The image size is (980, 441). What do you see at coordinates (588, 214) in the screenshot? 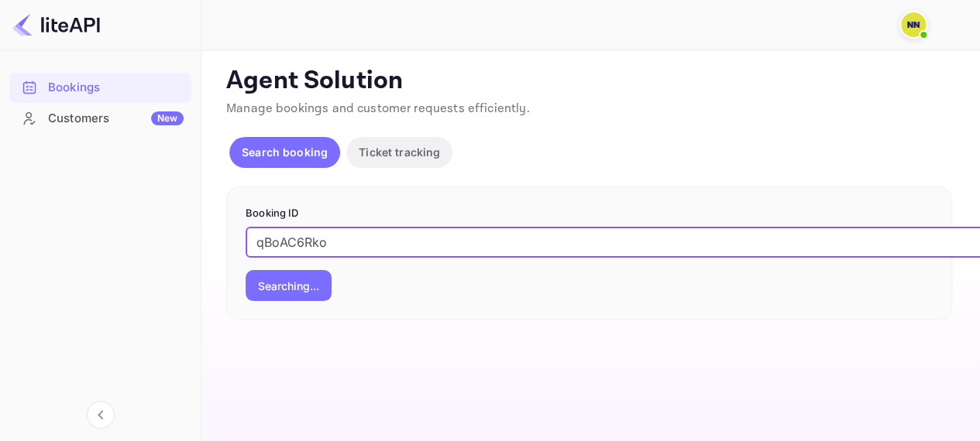
I see `p: Booking ID` at bounding box center [588, 214].